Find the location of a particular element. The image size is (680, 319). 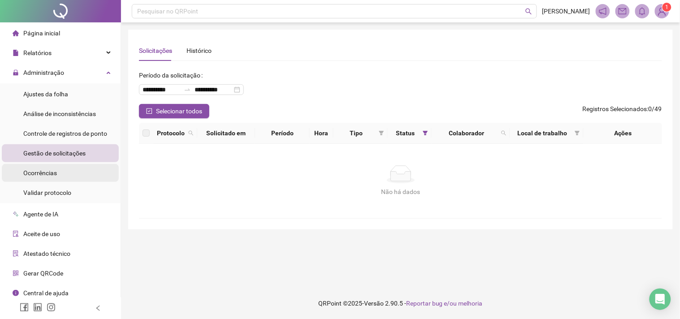

span: Protocolo is located at coordinates (171, 133).